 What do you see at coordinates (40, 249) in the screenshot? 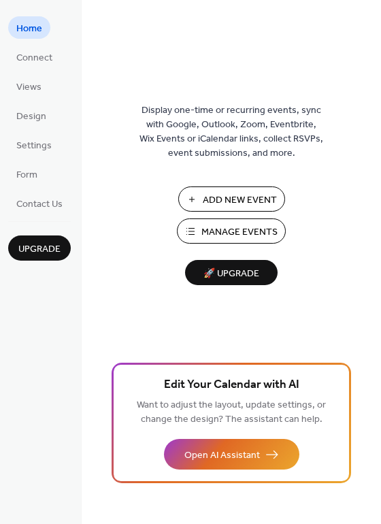
I see `span: Upgrade` at bounding box center [40, 249].